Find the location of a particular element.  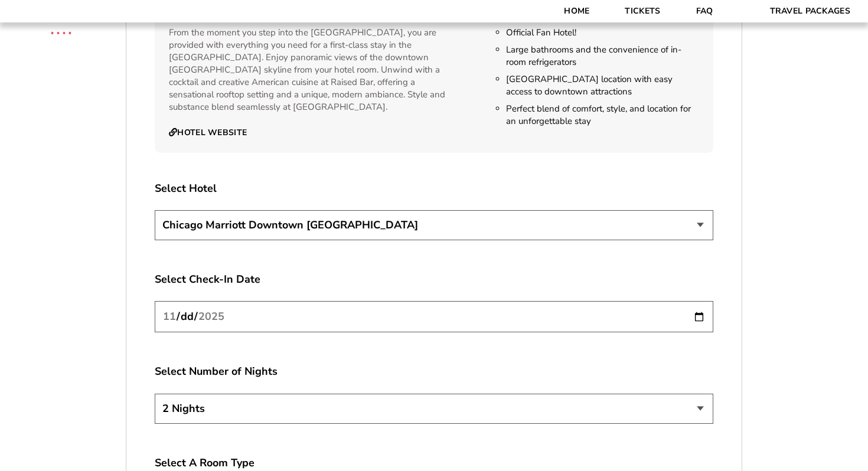

label: Select Hotel is located at coordinates (434, 188).